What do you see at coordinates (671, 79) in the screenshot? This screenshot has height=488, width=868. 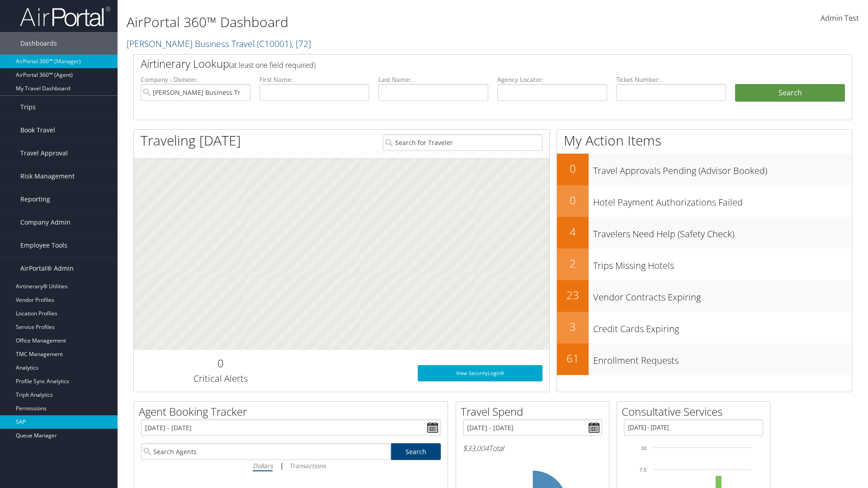 I see `label: Ticket Number:` at bounding box center [671, 79].